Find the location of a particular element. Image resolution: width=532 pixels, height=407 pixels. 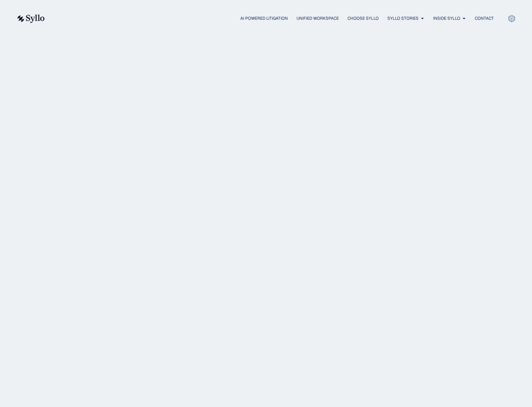

a: AI Powered Litigation is located at coordinates (264, 18).